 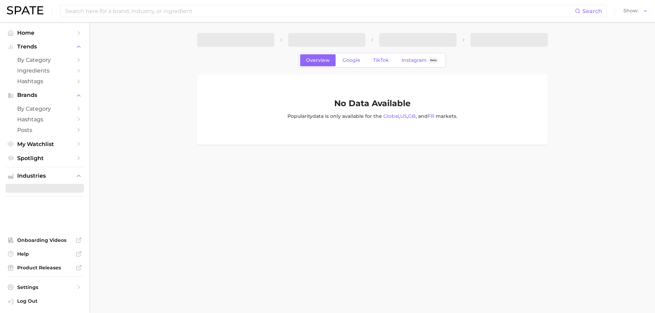 I want to click on span: Settings, so click(x=45, y=288).